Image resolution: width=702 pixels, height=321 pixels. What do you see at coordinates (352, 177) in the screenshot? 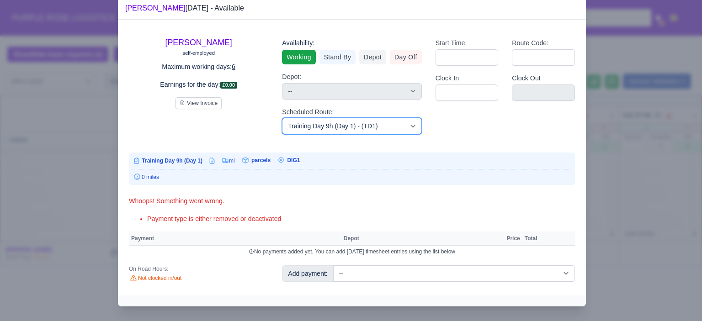
I see `div: 0 miles` at bounding box center [352, 177].